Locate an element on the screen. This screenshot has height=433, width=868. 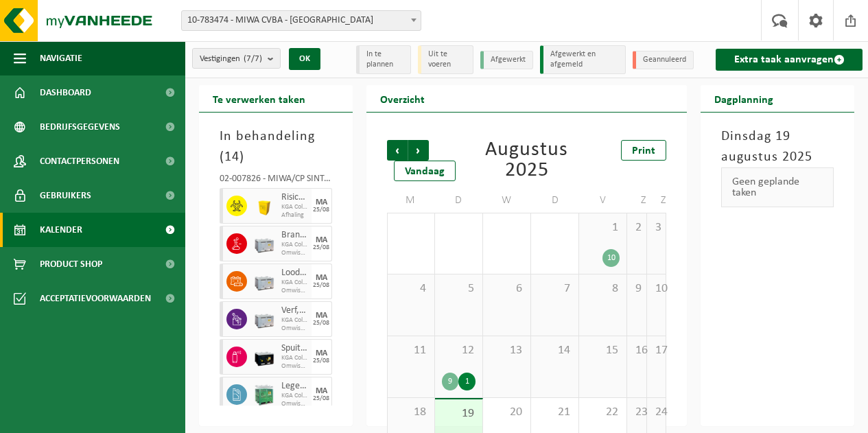
span: 3 is located at coordinates (657, 228).